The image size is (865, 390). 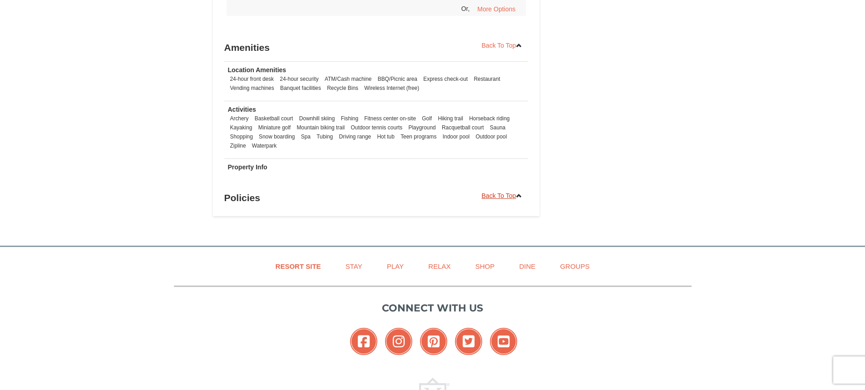 I want to click on li: Vending machines, so click(x=252, y=88).